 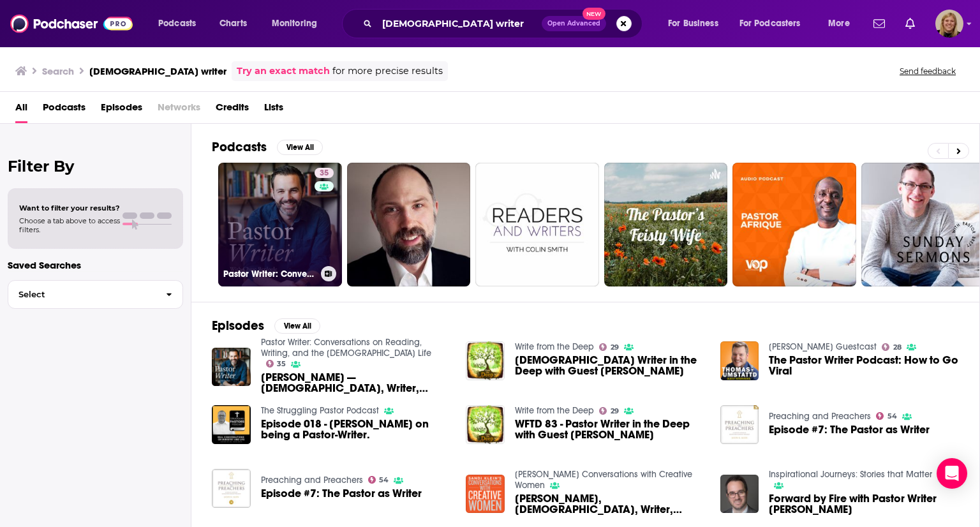 I want to click on span: More, so click(x=838, y=24).